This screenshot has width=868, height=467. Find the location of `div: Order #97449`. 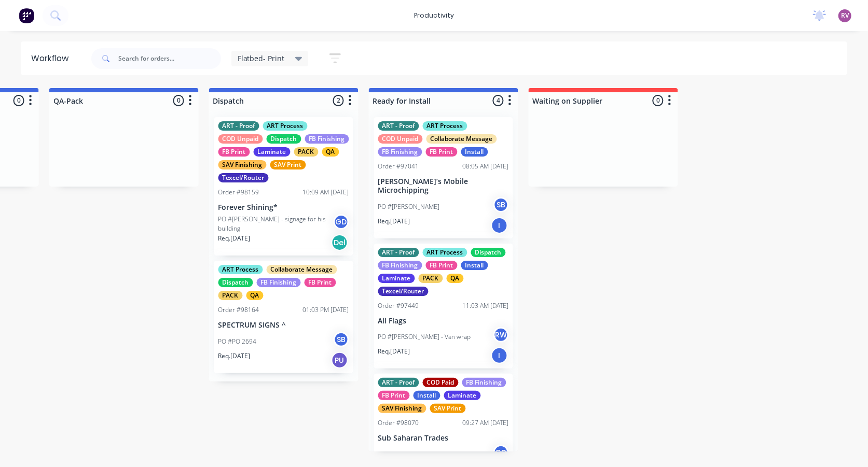

div: Order #97449 is located at coordinates (398, 306).